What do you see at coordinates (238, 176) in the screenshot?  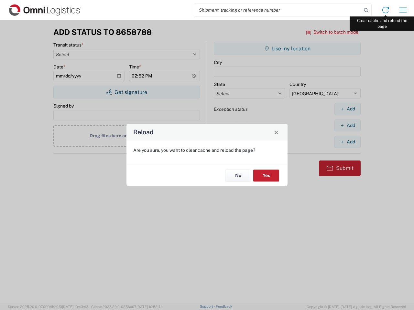 I see `button: No` at bounding box center [238, 176].